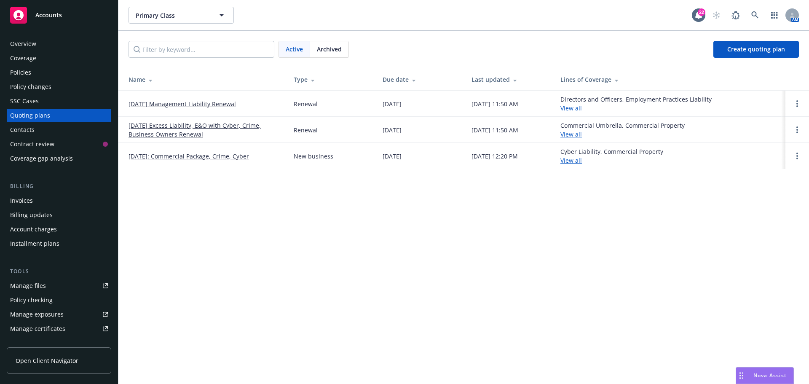  What do you see at coordinates (30, 115) in the screenshot?
I see `div: Quoting plans` at bounding box center [30, 115].